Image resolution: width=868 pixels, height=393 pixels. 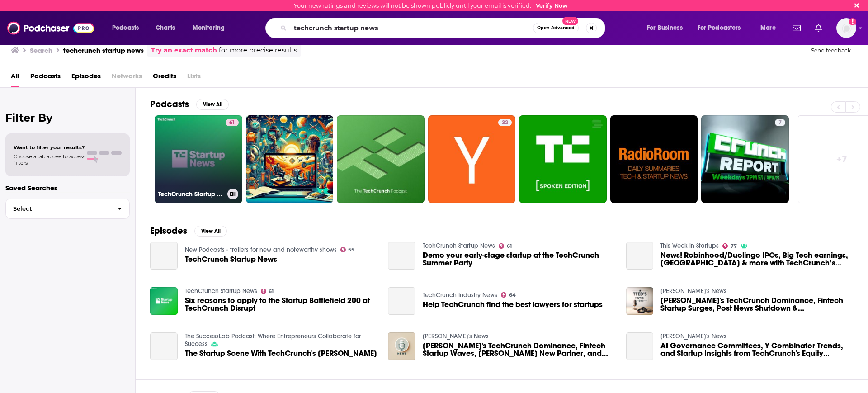 I want to click on span: 77, so click(x=734, y=246).